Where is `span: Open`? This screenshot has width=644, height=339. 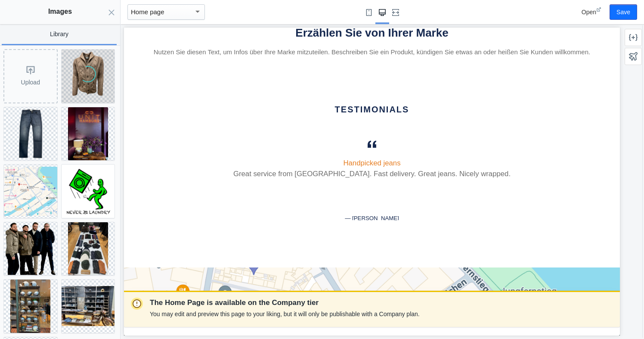 span: Open is located at coordinates (589, 12).